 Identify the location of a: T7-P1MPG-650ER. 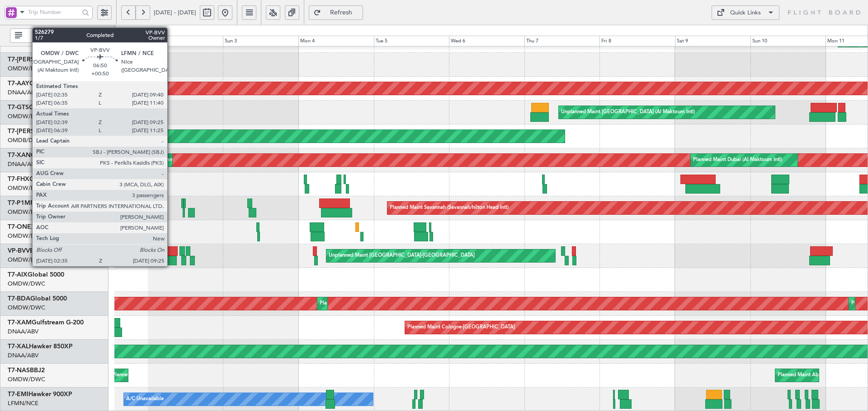
(34, 203).